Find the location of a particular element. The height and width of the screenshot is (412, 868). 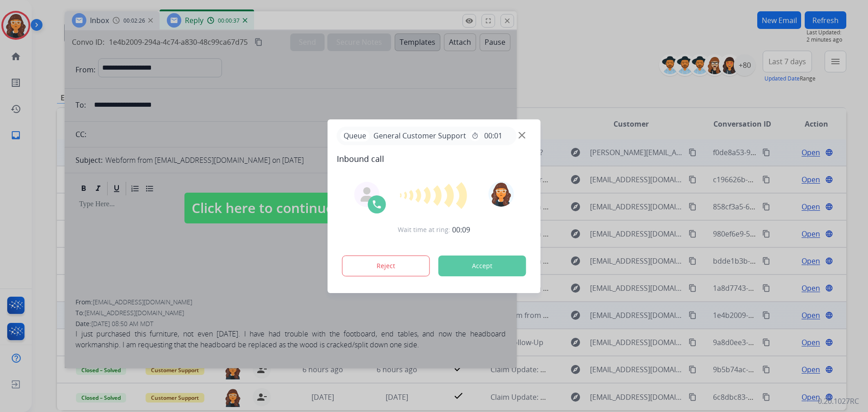

span: Wait time at ring: is located at coordinates (424, 229).